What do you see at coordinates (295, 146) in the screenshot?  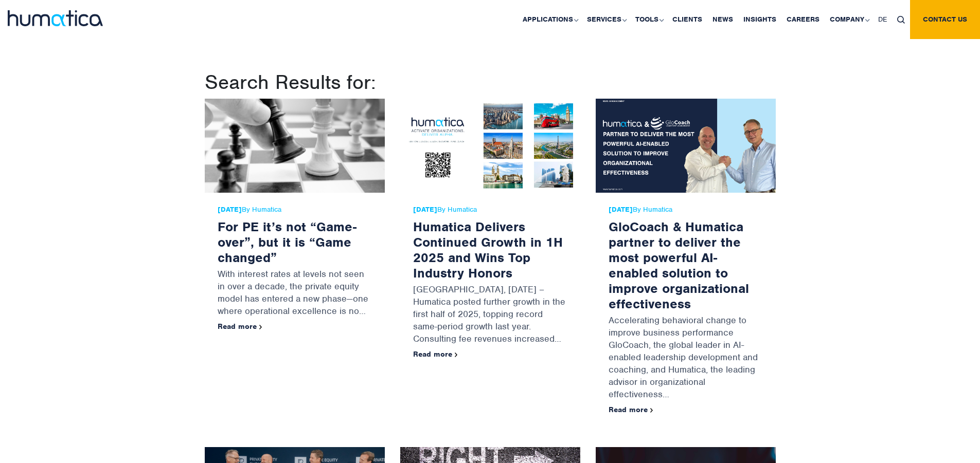 I see `img: For PE it’s not “Game-over”, but it is “Game changed”` at bounding box center [295, 146].